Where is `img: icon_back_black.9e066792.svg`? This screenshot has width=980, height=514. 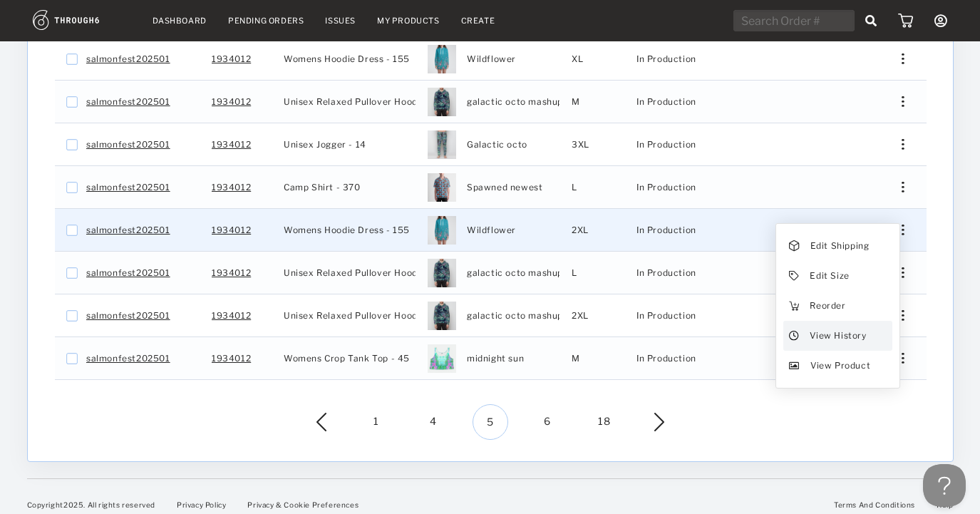 img: icon_back_black.9e066792.svg is located at coordinates (332, 422).